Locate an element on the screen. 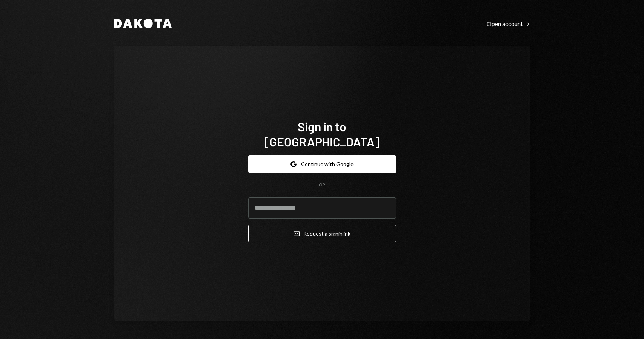 The image size is (644, 339). a: Open account is located at coordinates (508, 24).